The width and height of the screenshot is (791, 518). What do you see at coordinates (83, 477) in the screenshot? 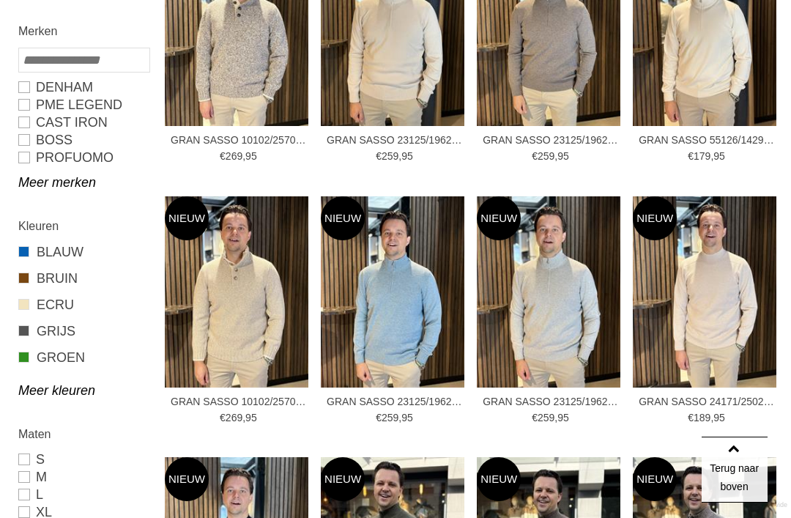
I see `a: M` at bounding box center [83, 477].